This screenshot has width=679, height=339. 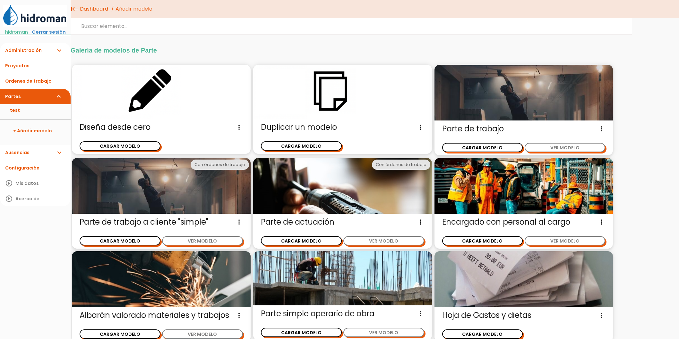 I want to click on span: Albarán valorado materiales y trabajos, so click(x=161, y=316).